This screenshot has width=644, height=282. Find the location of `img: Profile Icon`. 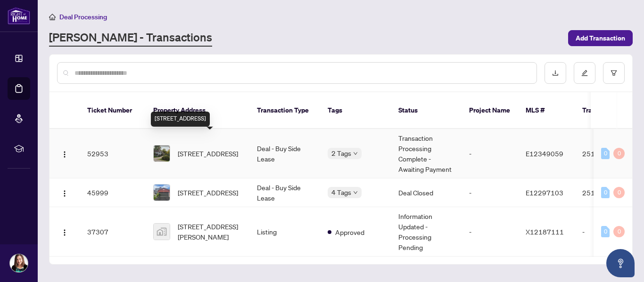

img: Profile Icon is located at coordinates (19, 264).